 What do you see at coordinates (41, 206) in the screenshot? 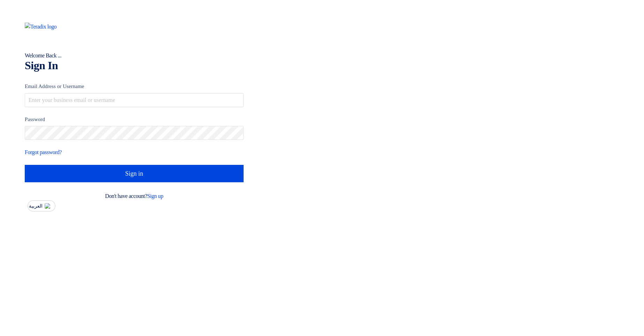
I see `button: العربية` at bounding box center [41, 206].